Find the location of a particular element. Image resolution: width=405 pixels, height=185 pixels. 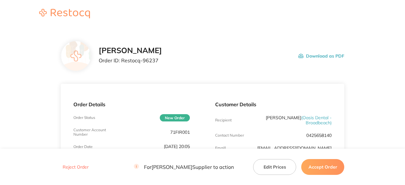

button: Edit Prices is located at coordinates (275, 167).